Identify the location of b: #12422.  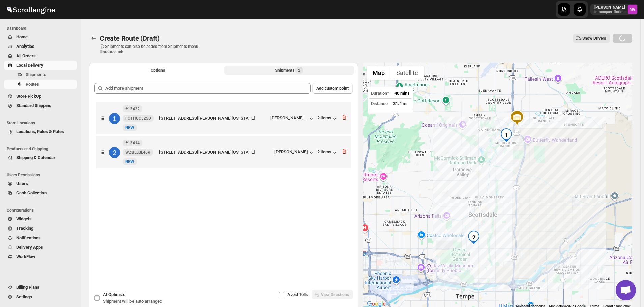
(132, 109).